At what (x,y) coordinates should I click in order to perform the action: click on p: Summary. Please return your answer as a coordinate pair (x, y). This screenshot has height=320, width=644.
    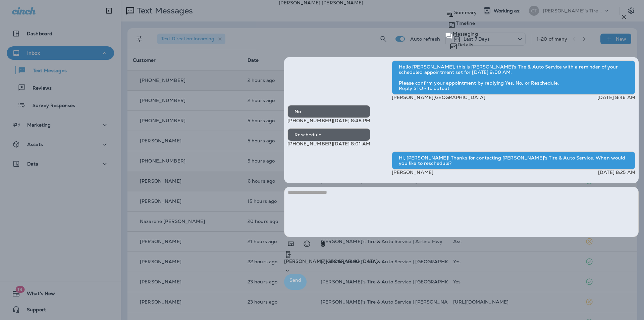
    Looking at the image, I should click on (465, 13).